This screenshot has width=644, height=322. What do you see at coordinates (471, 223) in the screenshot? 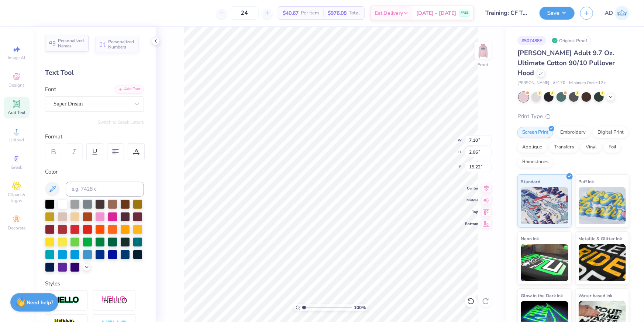
I see `span: Bottom` at bounding box center [471, 223].